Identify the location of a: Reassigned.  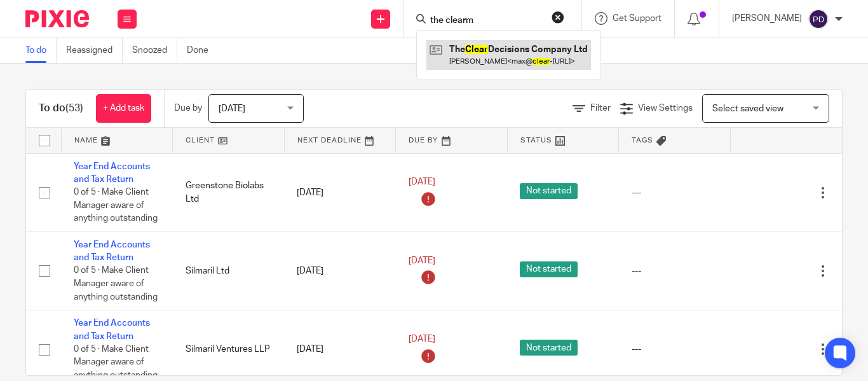
(94, 50).